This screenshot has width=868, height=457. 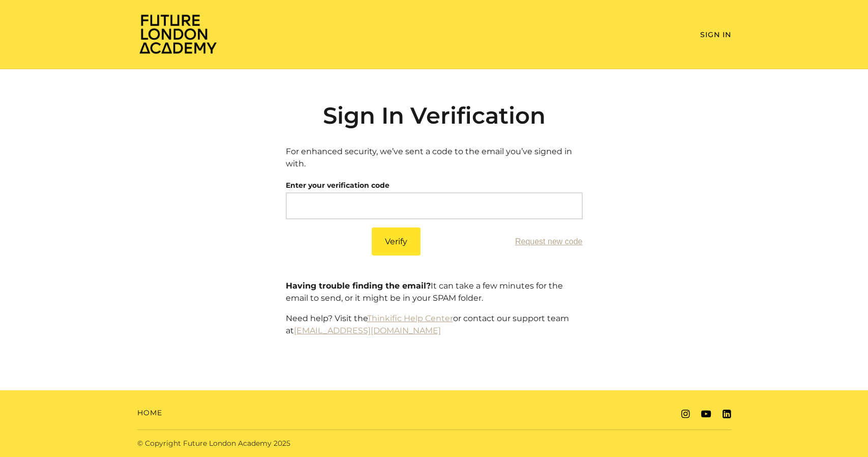 I want to click on img: Home Page, so click(x=178, y=33).